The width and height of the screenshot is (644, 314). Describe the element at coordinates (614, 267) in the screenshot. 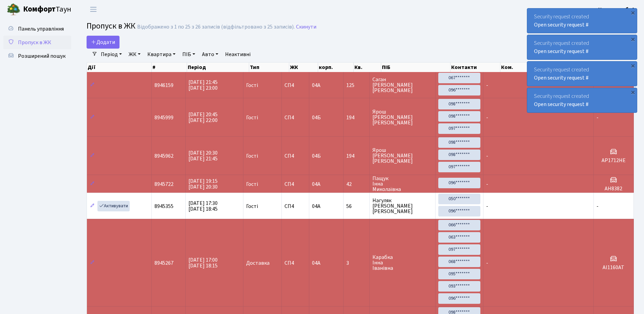

I see `h5: АІ1160АТ` at that location.